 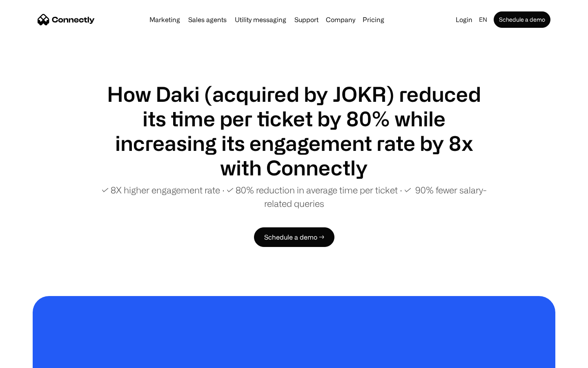 I want to click on div: en, so click(x=483, y=20).